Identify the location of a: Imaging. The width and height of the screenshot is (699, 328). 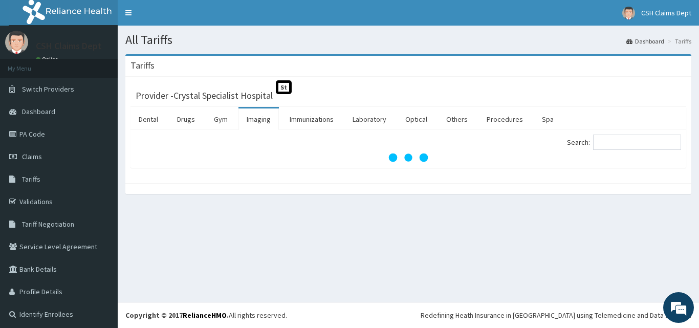
(258, 119).